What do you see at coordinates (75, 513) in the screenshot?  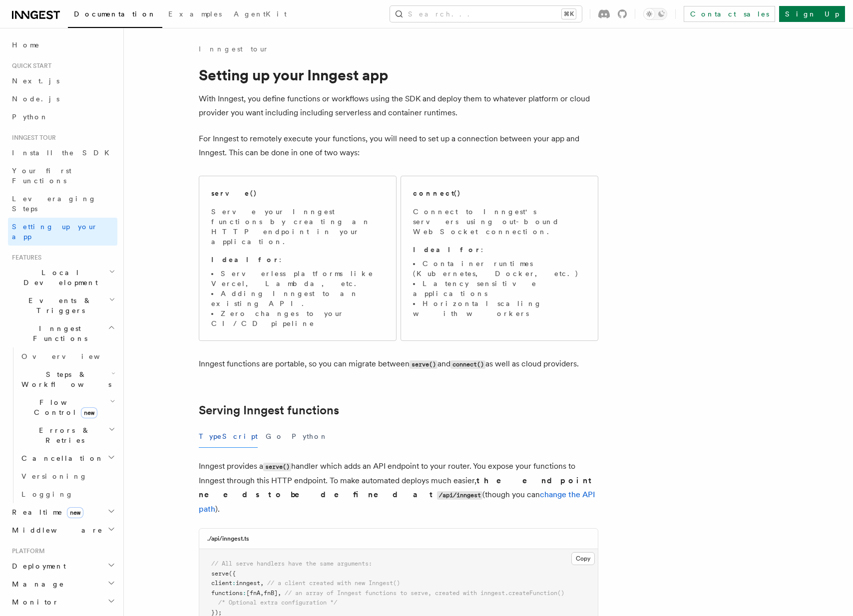 I see `span: new` at bounding box center [75, 513].